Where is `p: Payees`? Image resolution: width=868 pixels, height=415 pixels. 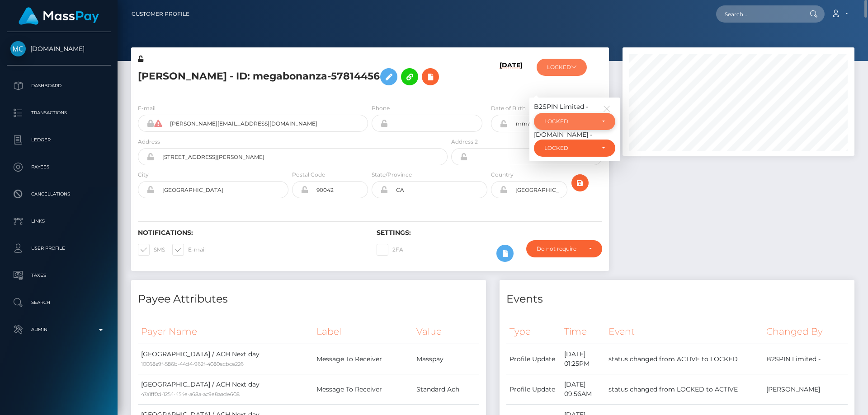
p: Payees is located at coordinates (59, 167).